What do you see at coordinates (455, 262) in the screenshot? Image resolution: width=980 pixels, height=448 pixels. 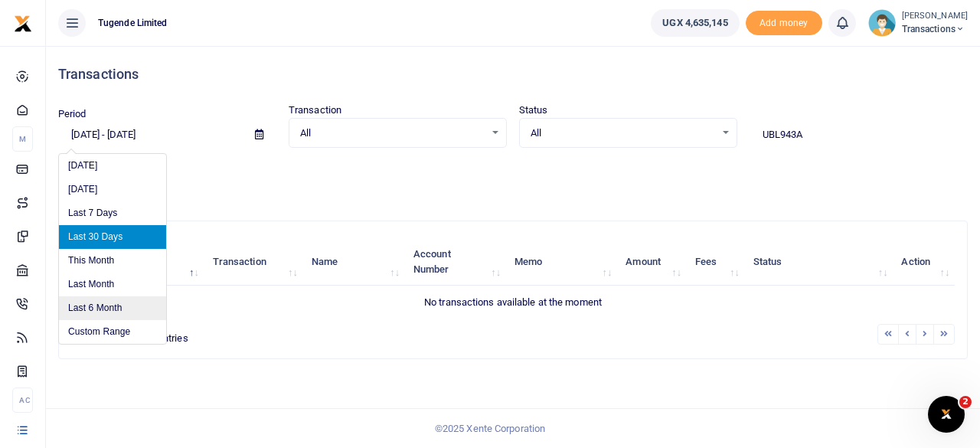 I see `th: Account Number: activate to sort column ascending` at bounding box center [455, 262].